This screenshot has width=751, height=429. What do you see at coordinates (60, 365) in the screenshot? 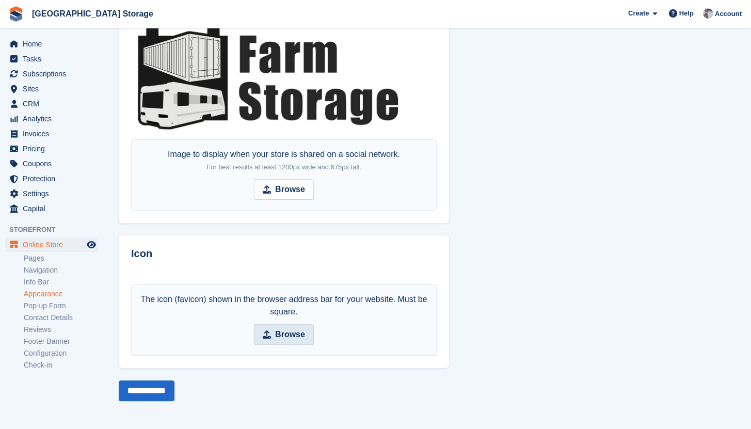
I see `a: Check-in` at bounding box center [60, 365].